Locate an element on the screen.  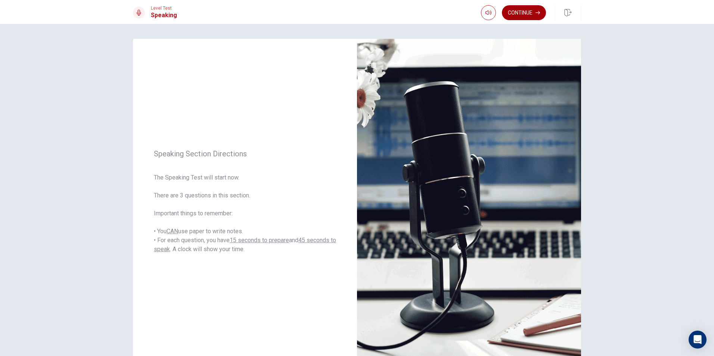
u: 15 seconds to prepare is located at coordinates (259, 240).